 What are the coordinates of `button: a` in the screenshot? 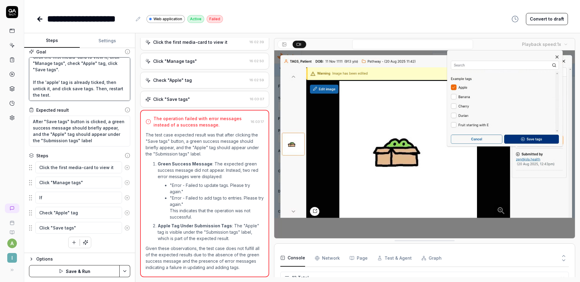 It's located at (12, 244).